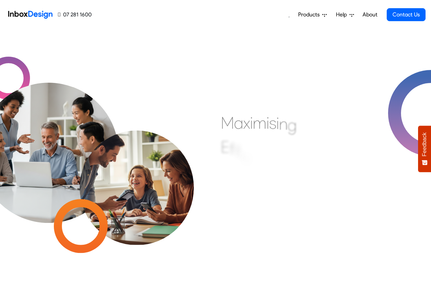  Describe the element at coordinates (247, 157) in the screenshot. I see `div: c` at that location.